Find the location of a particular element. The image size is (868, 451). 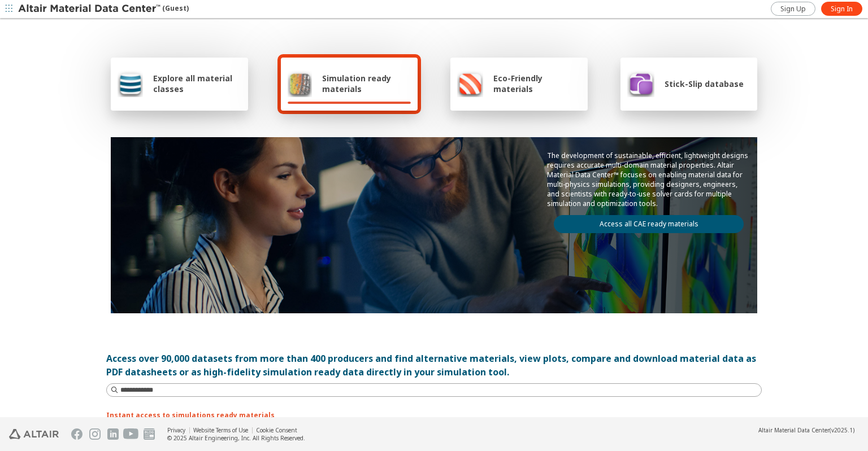

p: Instant access to simulations ready materials is located at coordinates (434, 415).